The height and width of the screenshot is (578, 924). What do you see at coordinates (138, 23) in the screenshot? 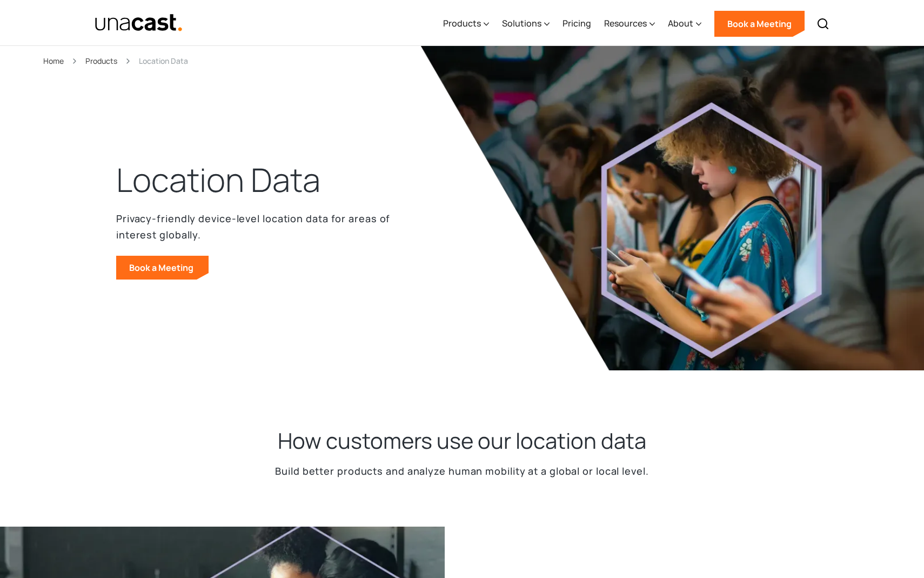
I see `a: home` at bounding box center [138, 23].